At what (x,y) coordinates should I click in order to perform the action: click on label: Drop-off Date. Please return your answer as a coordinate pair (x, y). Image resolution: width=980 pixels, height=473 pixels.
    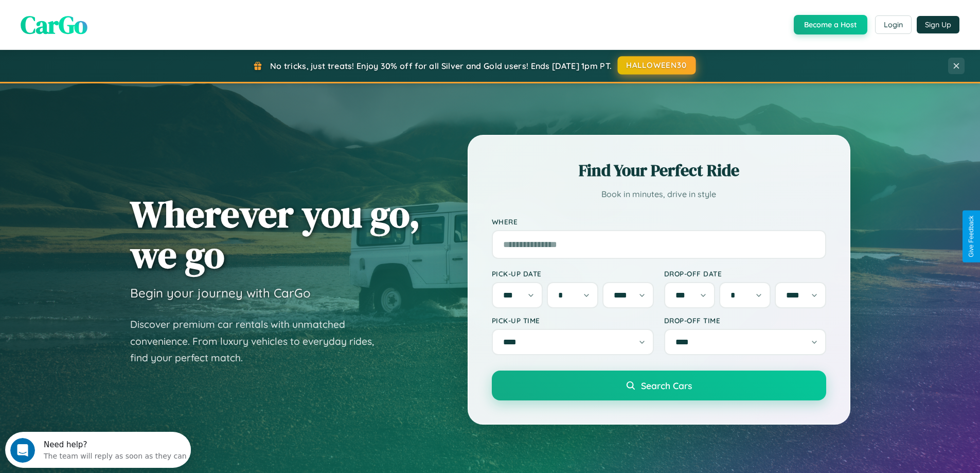
    Looking at the image, I should click on (745, 273).